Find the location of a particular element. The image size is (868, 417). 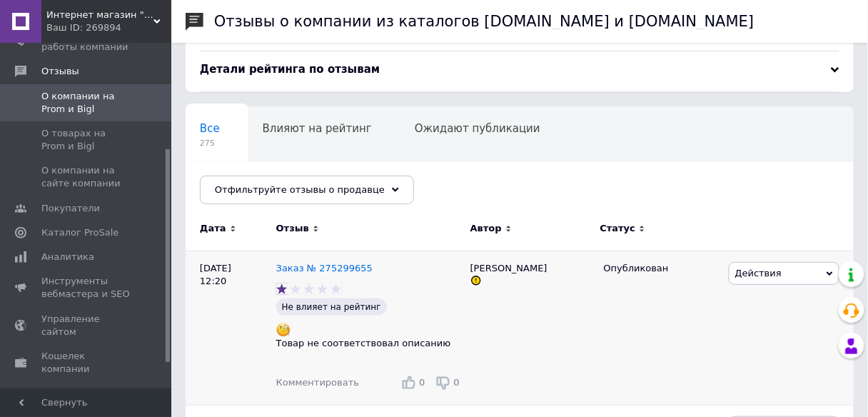

span: Управление сайтом is located at coordinates (86, 326).